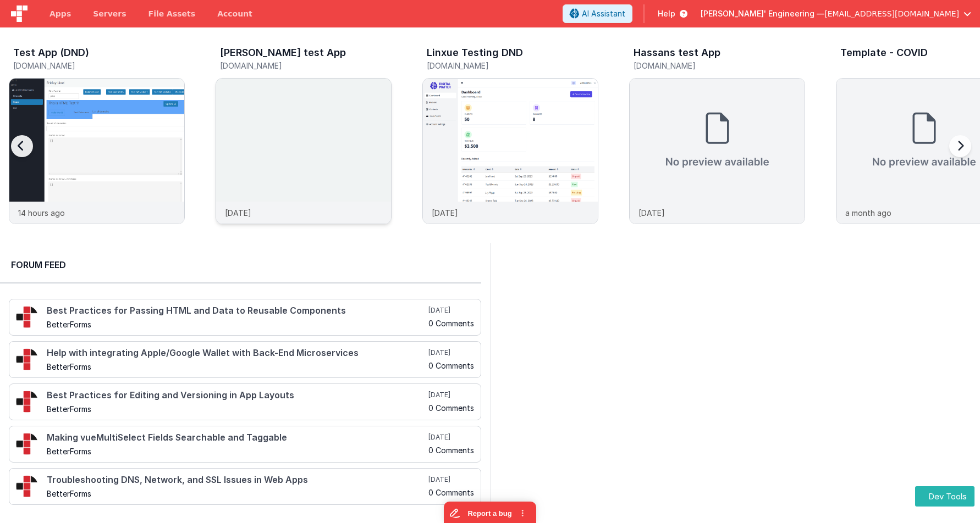 The image size is (980, 523). Describe the element at coordinates (677, 52) in the screenshot. I see `h3: Hassans test App` at that location.